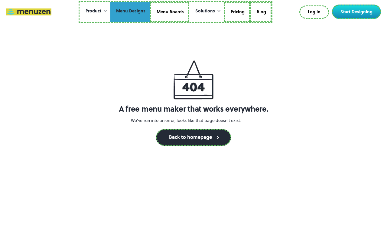 The width and height of the screenshot is (387, 242). What do you see at coordinates (193, 137) in the screenshot?
I see `a: Back to homepage` at bounding box center [193, 137].